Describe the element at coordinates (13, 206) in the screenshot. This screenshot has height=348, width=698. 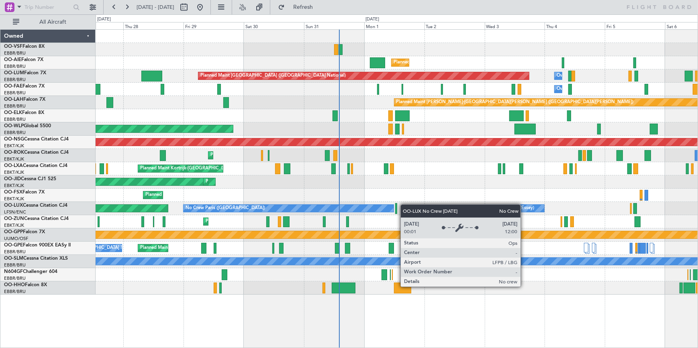
I see `span: OO-LUX` at that location.